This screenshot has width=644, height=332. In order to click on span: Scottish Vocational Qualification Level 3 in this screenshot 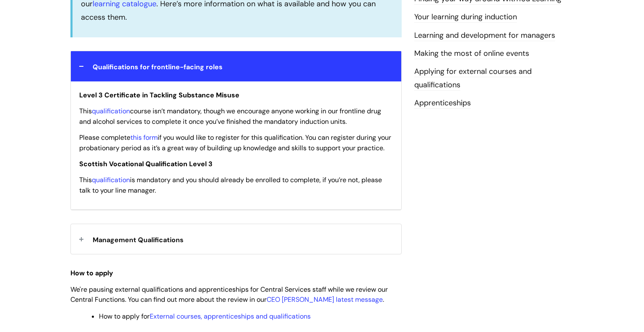, I will do `click(146, 164)`.